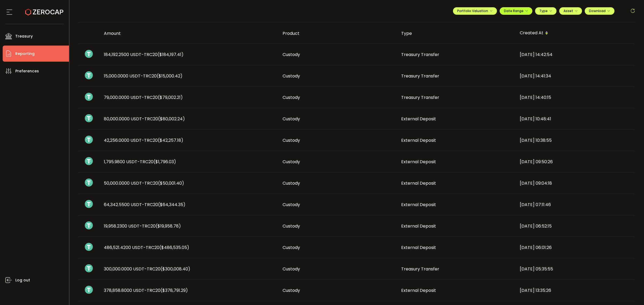  I want to click on span: 486,521.4200 USDT-TRC20, so click(147, 248).